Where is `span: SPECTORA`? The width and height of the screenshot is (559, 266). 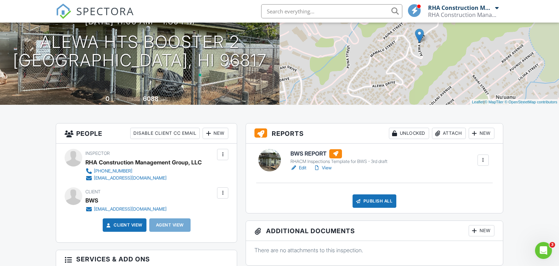
span: SPECTORA is located at coordinates (105, 11).